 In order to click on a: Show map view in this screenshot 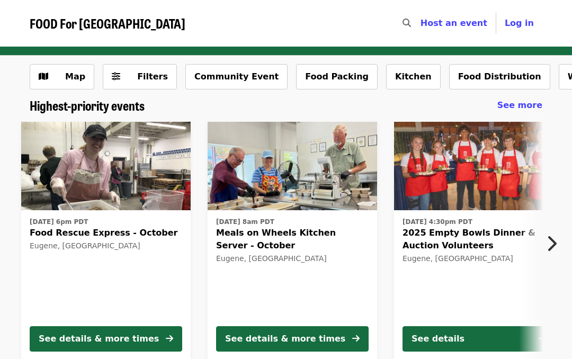, I will do `click(62, 77)`.